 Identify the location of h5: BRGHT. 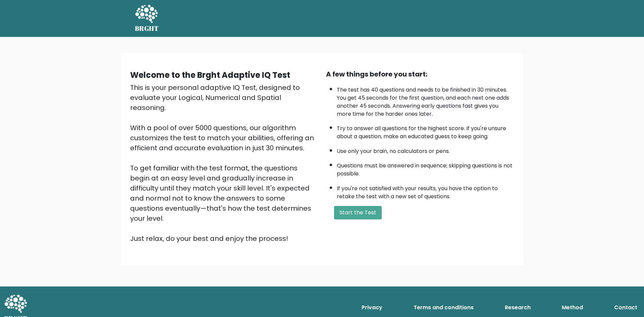
(146, 29).